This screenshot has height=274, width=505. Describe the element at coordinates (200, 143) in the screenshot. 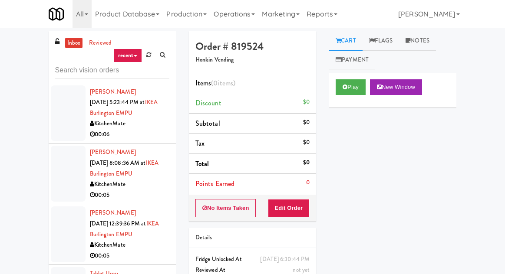

I see `span: Tax` at that location.